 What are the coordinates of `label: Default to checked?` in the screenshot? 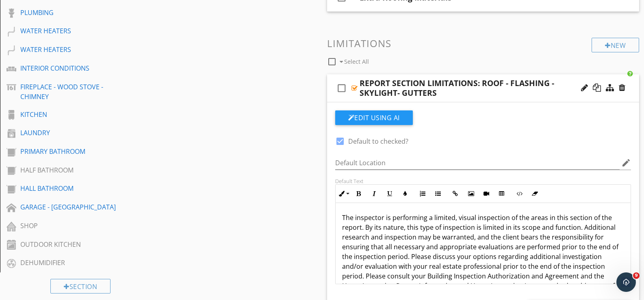 It's located at (378, 141).